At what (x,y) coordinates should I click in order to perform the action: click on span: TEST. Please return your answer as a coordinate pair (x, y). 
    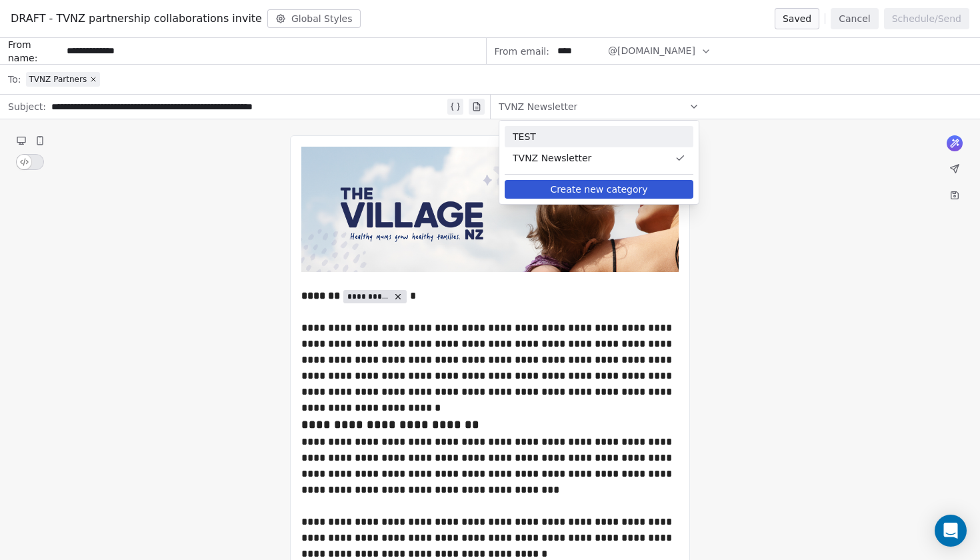
    Looking at the image, I should click on (598, 137).